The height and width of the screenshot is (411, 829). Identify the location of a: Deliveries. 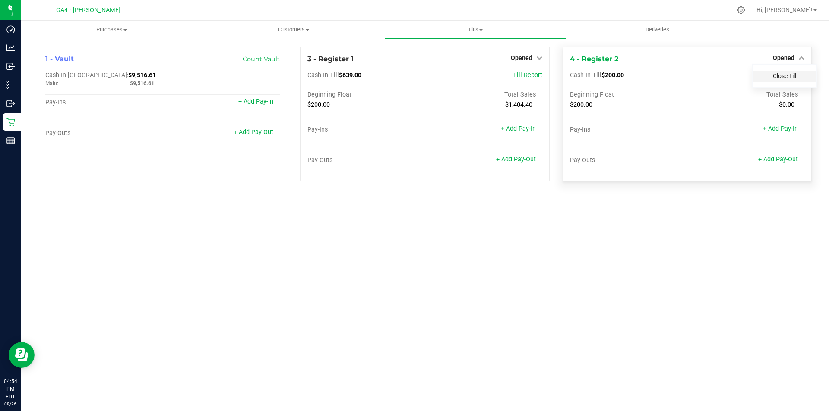
(657, 30).